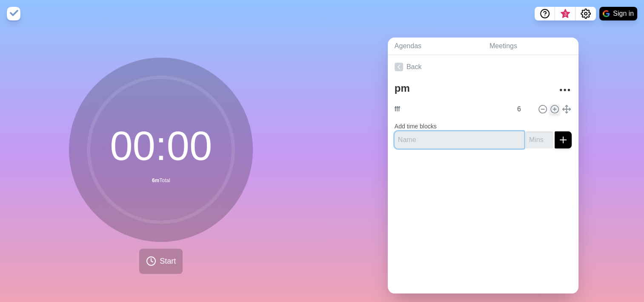 Image resolution: width=644 pixels, height=302 pixels. Describe the element at coordinates (566, 14) in the screenshot. I see `button: What’s new` at that location.